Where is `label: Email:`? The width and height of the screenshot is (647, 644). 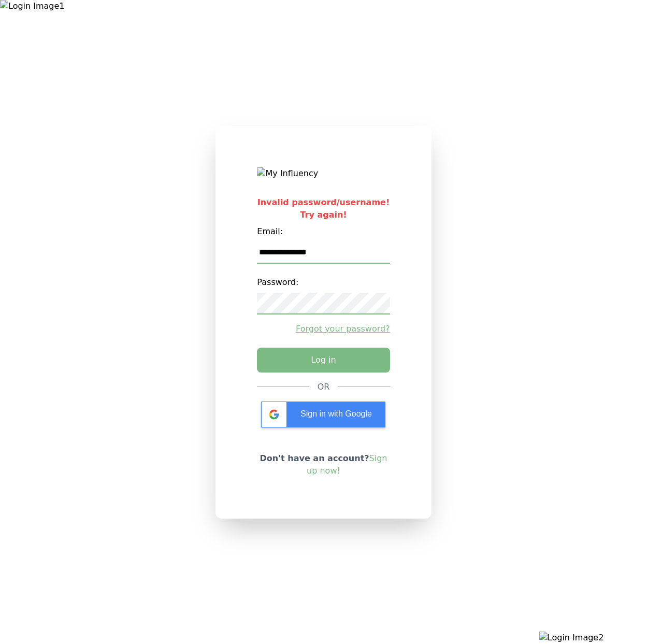 label: Email: is located at coordinates (324, 232).